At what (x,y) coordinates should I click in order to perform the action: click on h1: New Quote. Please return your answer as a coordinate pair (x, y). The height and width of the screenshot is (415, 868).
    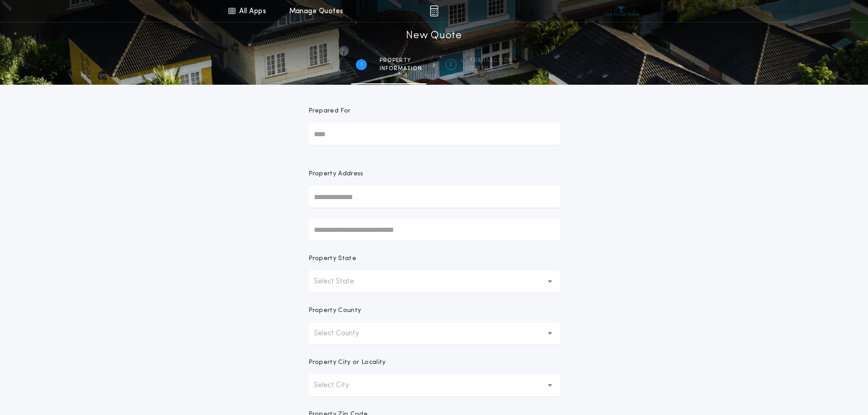
    Looking at the image, I should click on (434, 36).